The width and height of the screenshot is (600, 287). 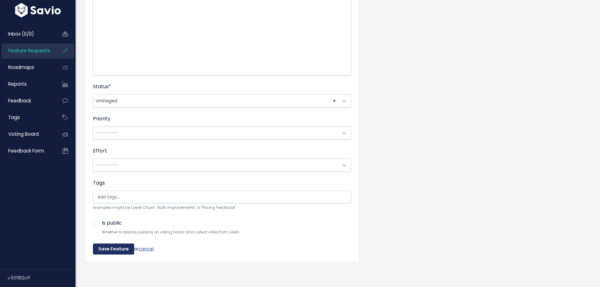 I want to click on span: Voting Board, so click(x=23, y=134).